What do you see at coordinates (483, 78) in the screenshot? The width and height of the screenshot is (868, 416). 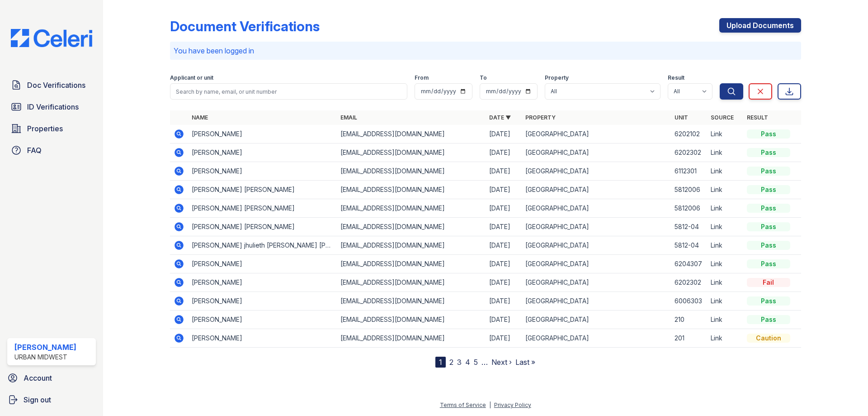 I see `label: To` at bounding box center [483, 78].